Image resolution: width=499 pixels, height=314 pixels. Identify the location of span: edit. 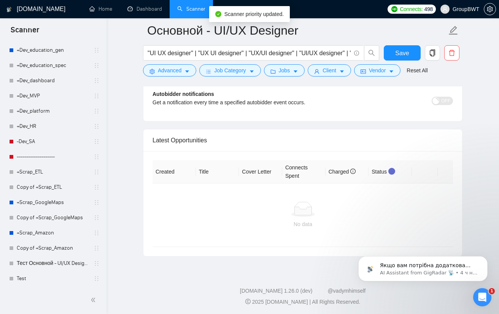
(454, 30).